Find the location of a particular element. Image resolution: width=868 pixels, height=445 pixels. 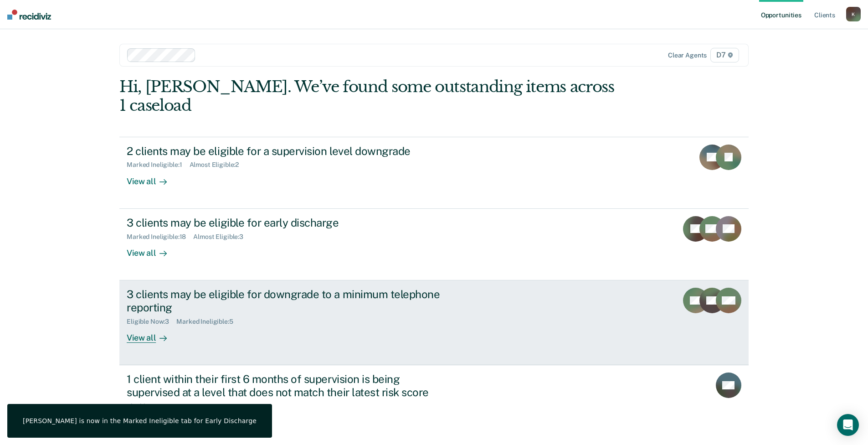

div: 2 clients may be eligible for a supervision level downgrade is located at coordinates (286, 151).